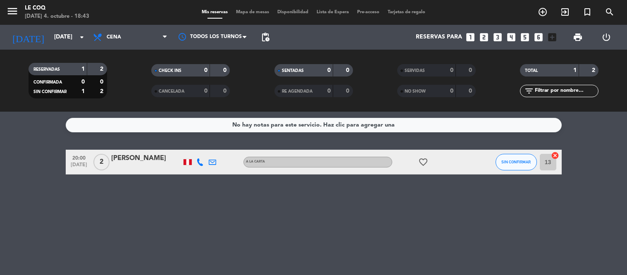  I want to click on div: Le Coq, so click(57, 8).